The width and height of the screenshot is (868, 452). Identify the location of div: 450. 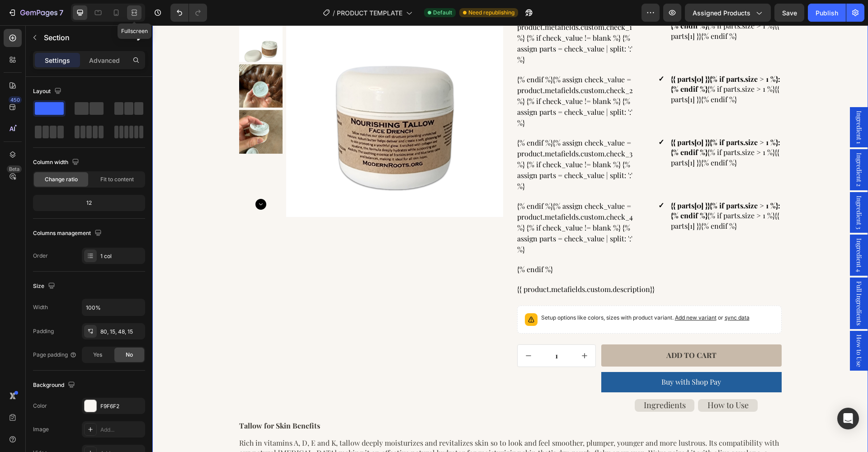
(15, 100).